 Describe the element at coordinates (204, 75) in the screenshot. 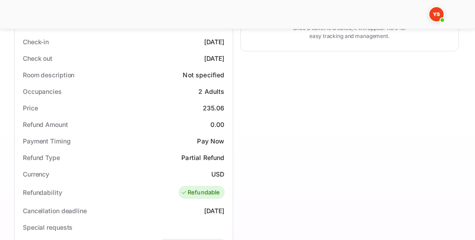

I see `div: Not specified` at that location.